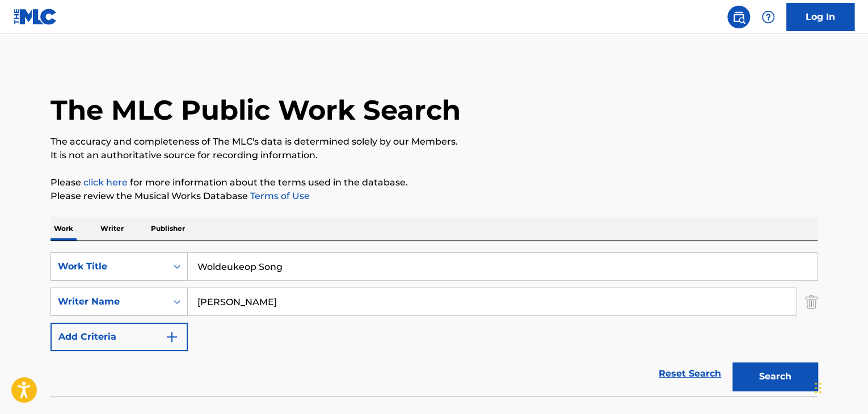 The height and width of the screenshot is (414, 868). What do you see at coordinates (255, 110) in the screenshot?
I see `h1: The MLC Public Work Search` at bounding box center [255, 110].